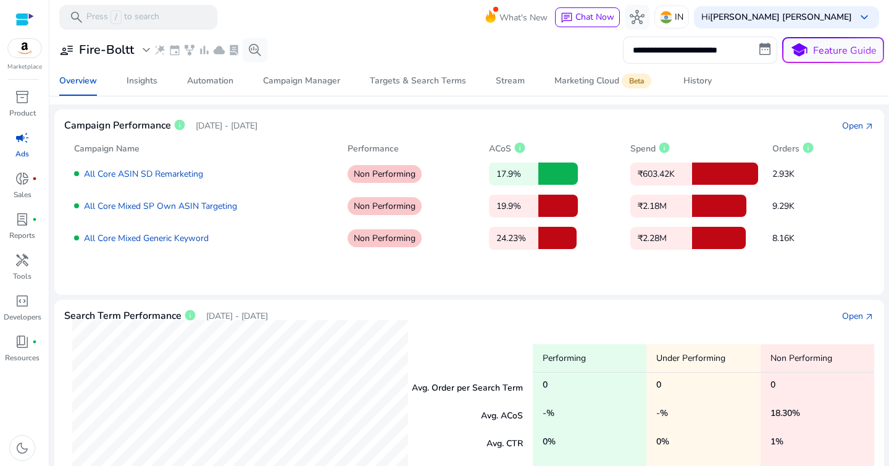  Describe the element at coordinates (22, 448) in the screenshot. I see `span: dark_mode` at that location.